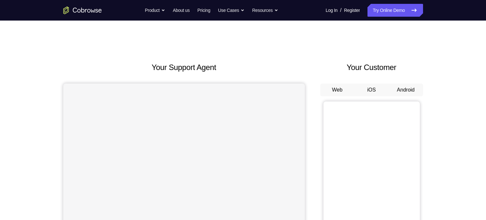 The width and height of the screenshot is (486, 220). I want to click on button: Web, so click(337, 90).